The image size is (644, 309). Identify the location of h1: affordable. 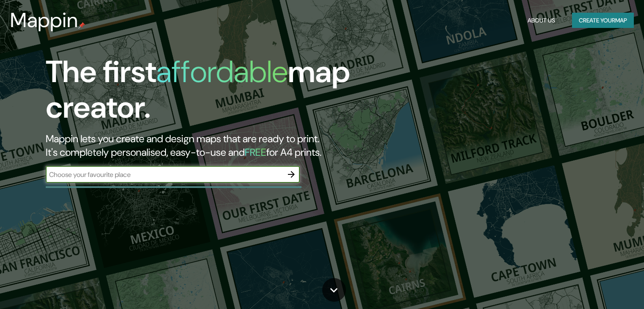
(222, 72).